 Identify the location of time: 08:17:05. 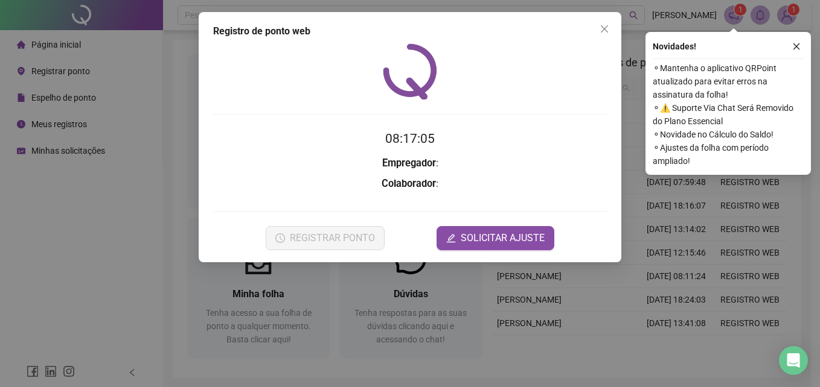
(410, 139).